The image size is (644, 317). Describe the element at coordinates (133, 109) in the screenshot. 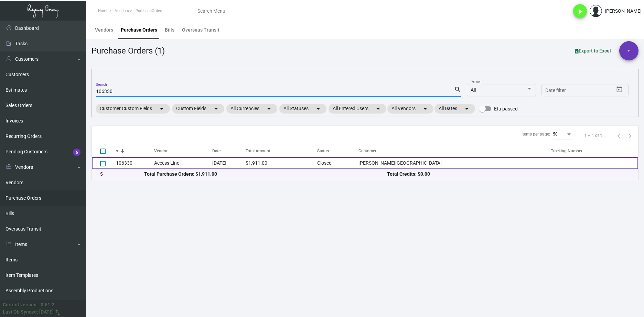

I see `mat-chip: Customer Custom Fields` at that location.